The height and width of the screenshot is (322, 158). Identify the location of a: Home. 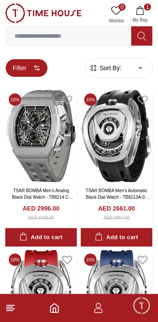
(54, 308).